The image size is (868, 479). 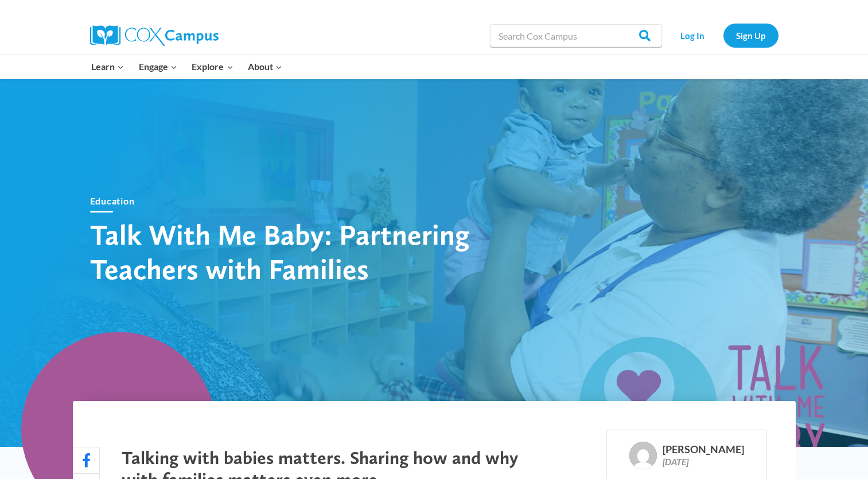 What do you see at coordinates (751, 35) in the screenshot?
I see `a: Sign Up` at bounding box center [751, 35].